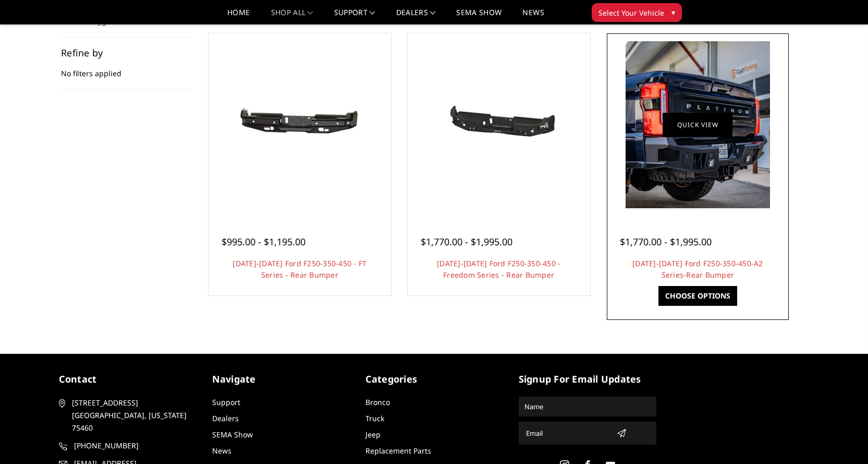  I want to click on a: 2023-2025 Ford F250-350-450 - Freedom Series - Rear Bumper 2023-2025 Ford F250-350-450 - Freedom ..., so click(499, 125).